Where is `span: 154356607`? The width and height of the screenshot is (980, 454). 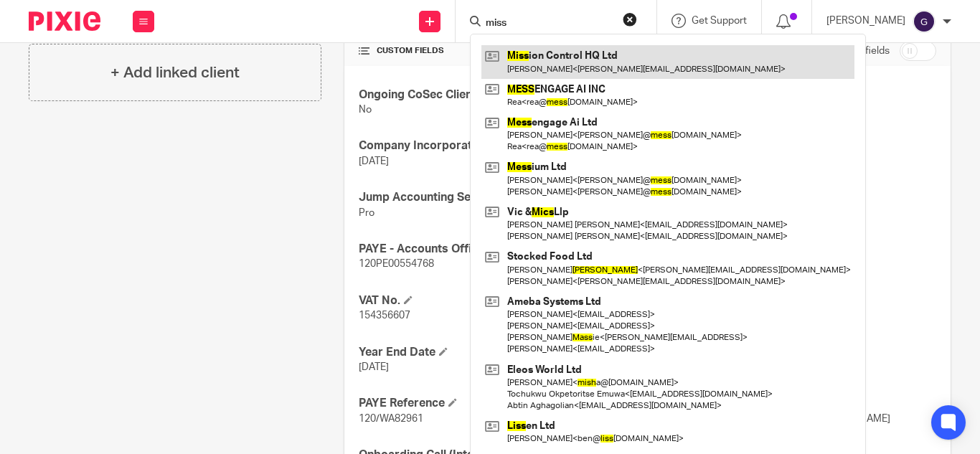 span: 154356607 is located at coordinates (384, 316).